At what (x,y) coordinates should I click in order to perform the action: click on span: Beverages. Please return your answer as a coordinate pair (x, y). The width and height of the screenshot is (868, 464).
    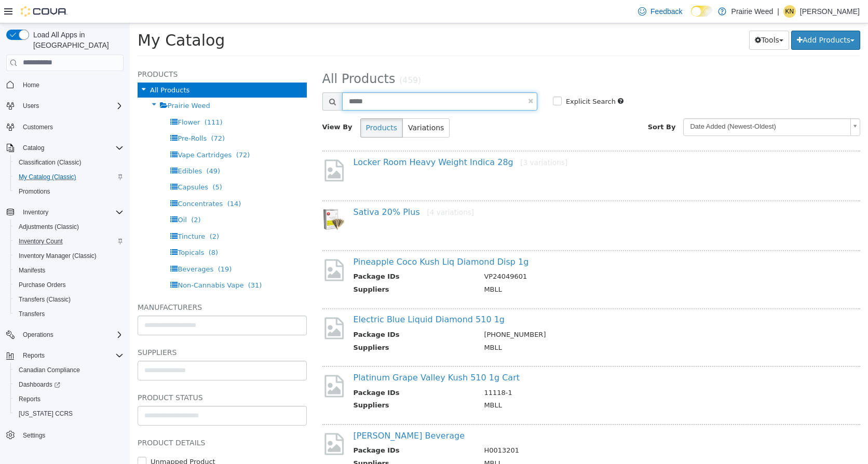
    Looking at the image, I should click on (66, 246).